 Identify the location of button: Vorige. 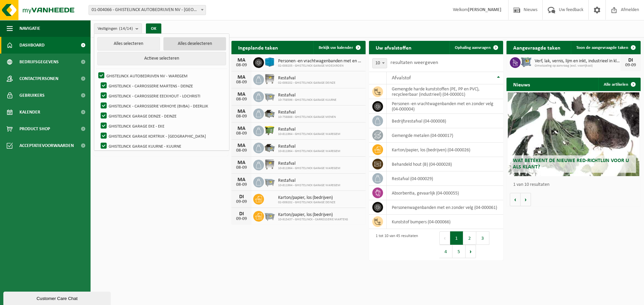
(515, 200).